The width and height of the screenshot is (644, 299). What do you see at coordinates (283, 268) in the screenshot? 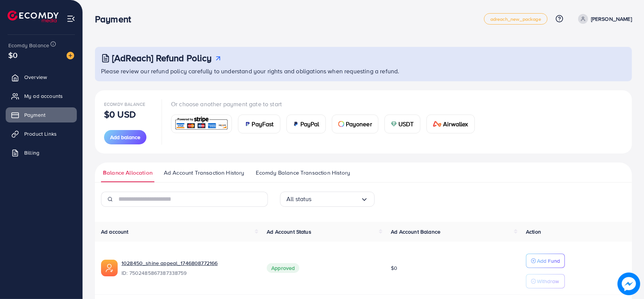
I see `span: Approved` at bounding box center [283, 268].